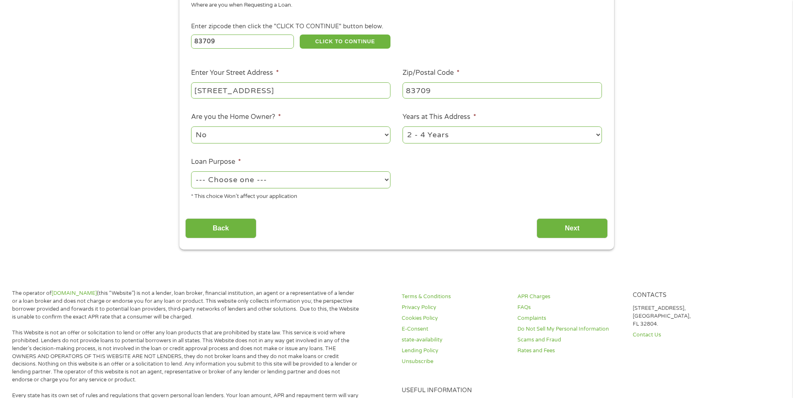  I want to click on a: Cookies Policy, so click(455, 319).